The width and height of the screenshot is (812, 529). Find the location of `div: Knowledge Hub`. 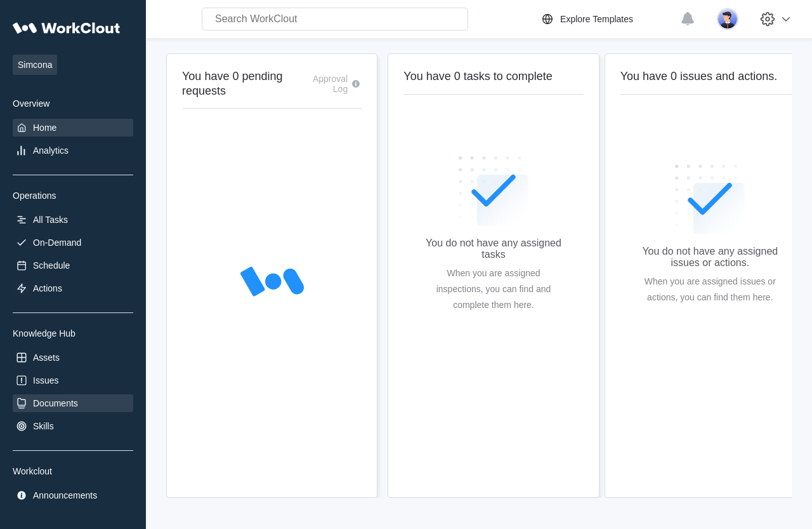

div: Knowledge Hub is located at coordinates (73, 333).